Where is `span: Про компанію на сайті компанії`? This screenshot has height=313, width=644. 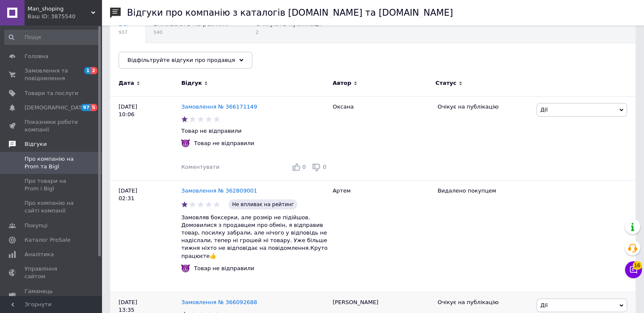 span: Про компанію на сайті компанії is located at coordinates (51, 207).